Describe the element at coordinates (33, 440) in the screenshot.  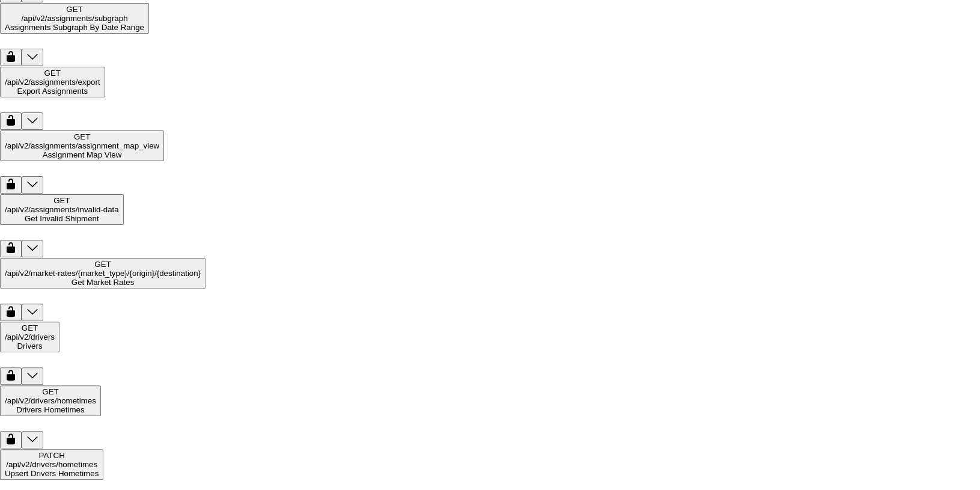
I see `button: get ​/api​/v2​/drivers​/hometimes` at that location.